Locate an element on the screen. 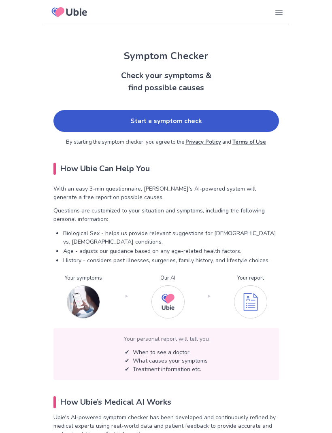 The width and height of the screenshot is (332, 433). h2: How Ubie Can Help You is located at coordinates (166, 169).